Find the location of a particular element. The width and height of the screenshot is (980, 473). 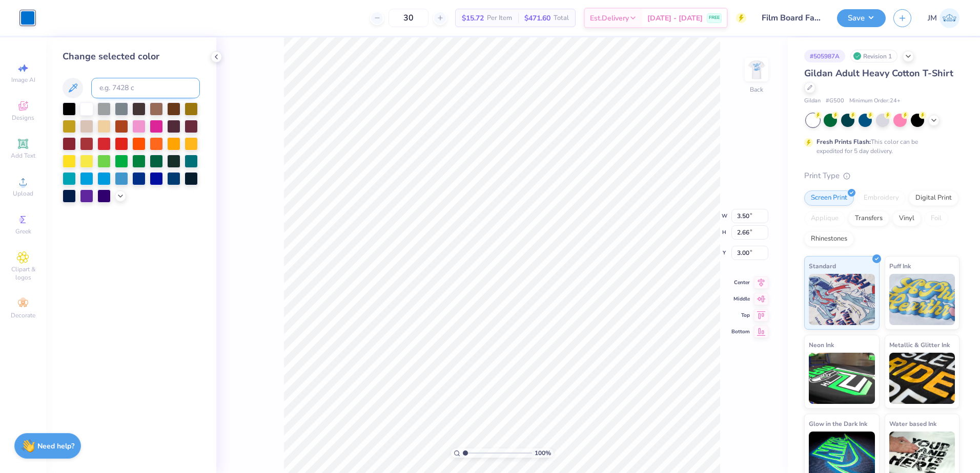

img: Standard is located at coordinates (842, 300).